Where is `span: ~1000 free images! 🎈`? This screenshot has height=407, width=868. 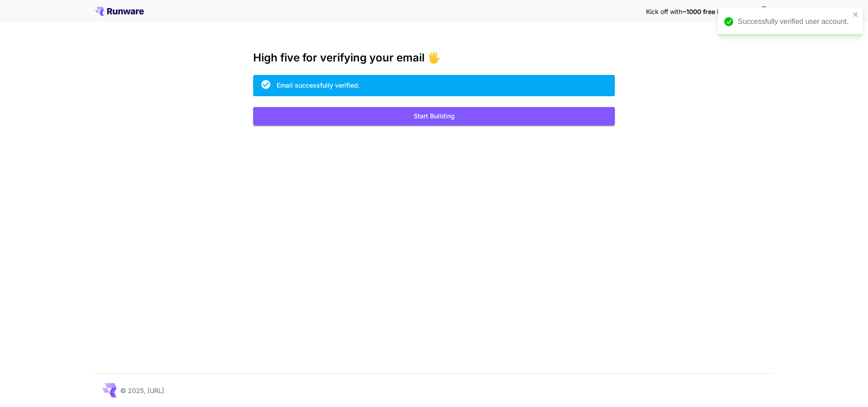
span: ~1000 free images! 🎈 is located at coordinates (717, 12).